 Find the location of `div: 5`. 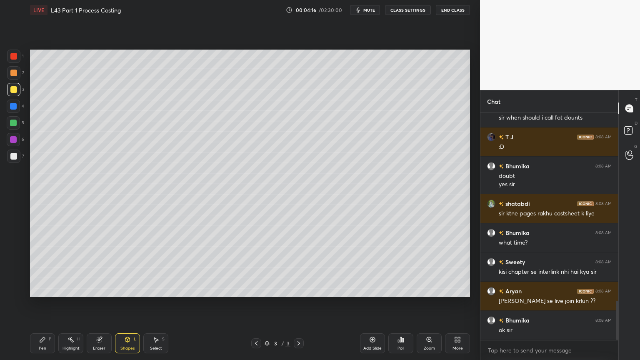

div: 5 is located at coordinates (15, 123).